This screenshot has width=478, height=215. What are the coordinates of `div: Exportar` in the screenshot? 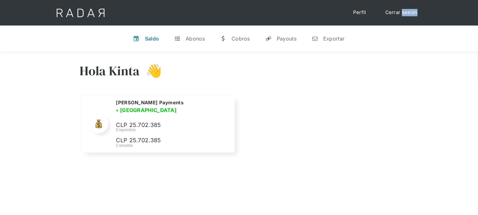 It's located at (334, 39).